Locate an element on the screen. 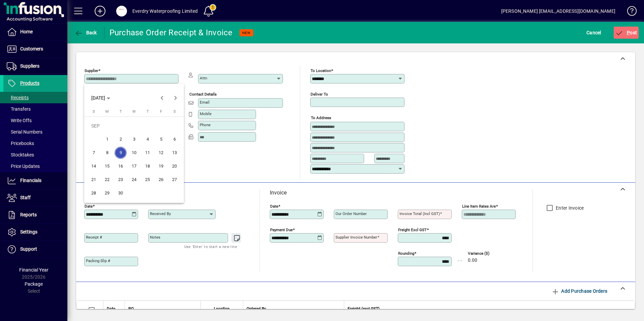 This screenshot has height=321, width=644. span: 11 is located at coordinates (148, 153).